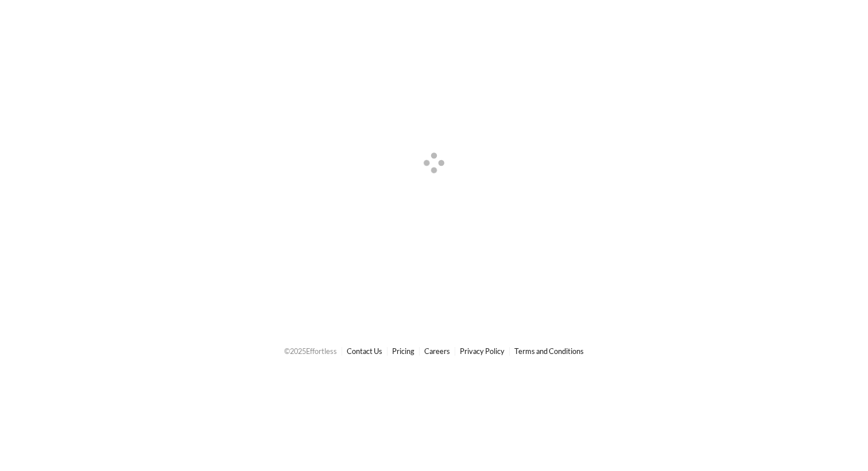 Image resolution: width=868 pixels, height=471 pixels. Describe the element at coordinates (437, 351) in the screenshot. I see `a: Careers` at that location.